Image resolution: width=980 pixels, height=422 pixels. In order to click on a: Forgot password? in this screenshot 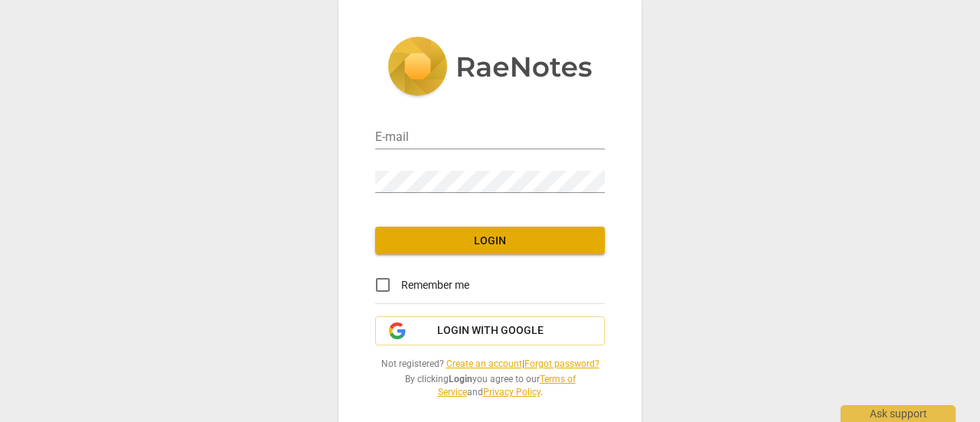, I will do `click(562, 364)`.